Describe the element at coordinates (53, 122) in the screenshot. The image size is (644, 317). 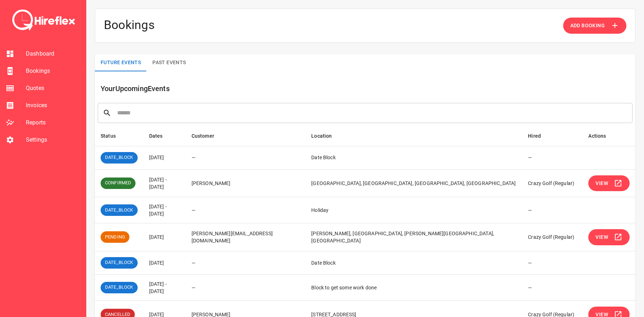
I see `span: Reports` at that location.